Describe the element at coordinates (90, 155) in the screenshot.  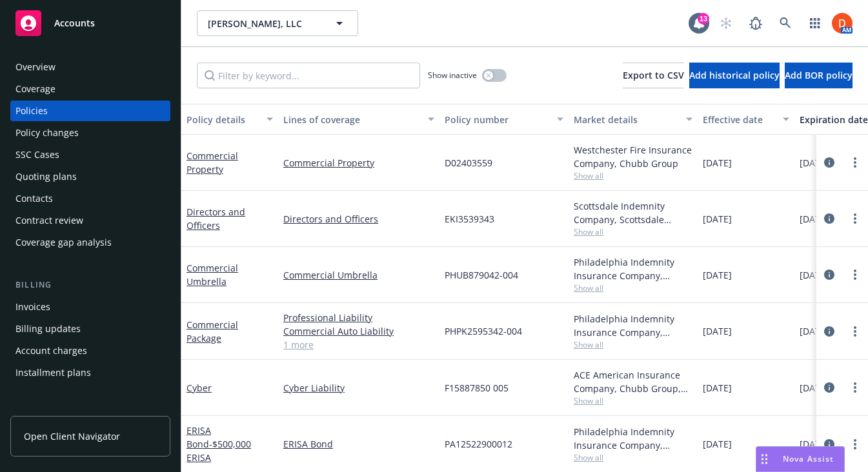
I see `a: SSC Cases` at that location.